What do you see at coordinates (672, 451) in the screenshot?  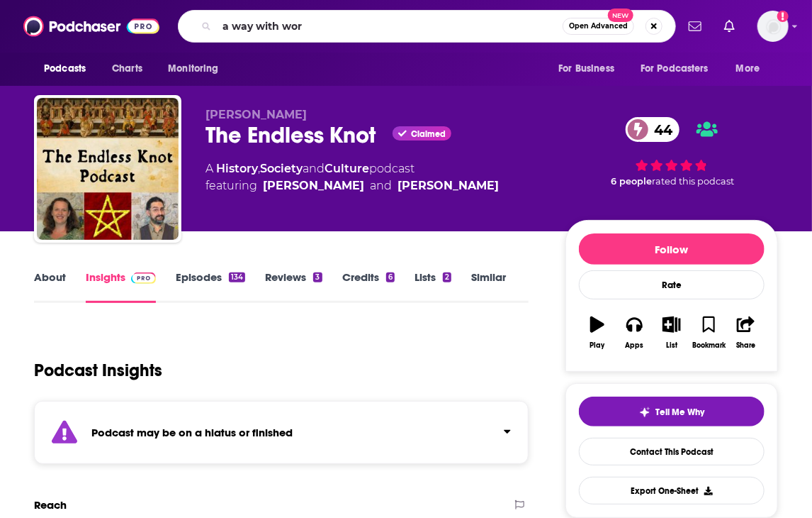 I see `a: Contact This Podcast` at bounding box center [672, 451].